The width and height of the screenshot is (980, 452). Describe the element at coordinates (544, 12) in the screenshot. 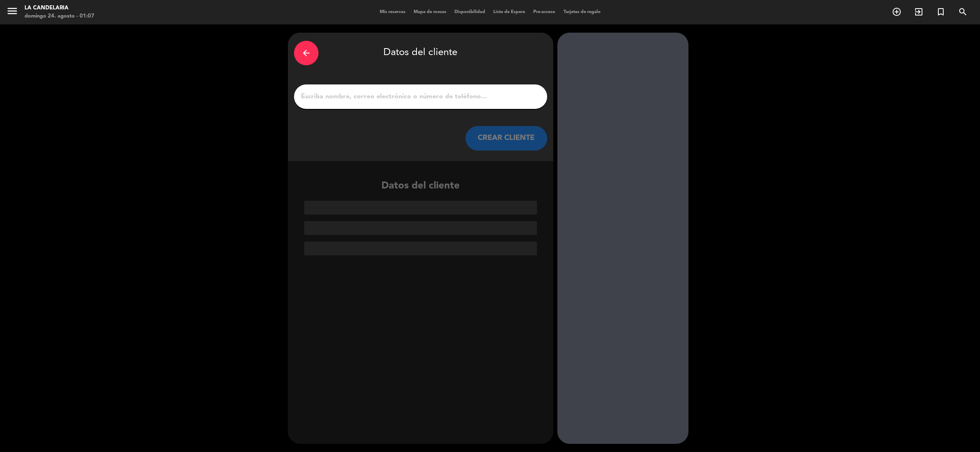

I see `span: Pre-acceso` at that location.